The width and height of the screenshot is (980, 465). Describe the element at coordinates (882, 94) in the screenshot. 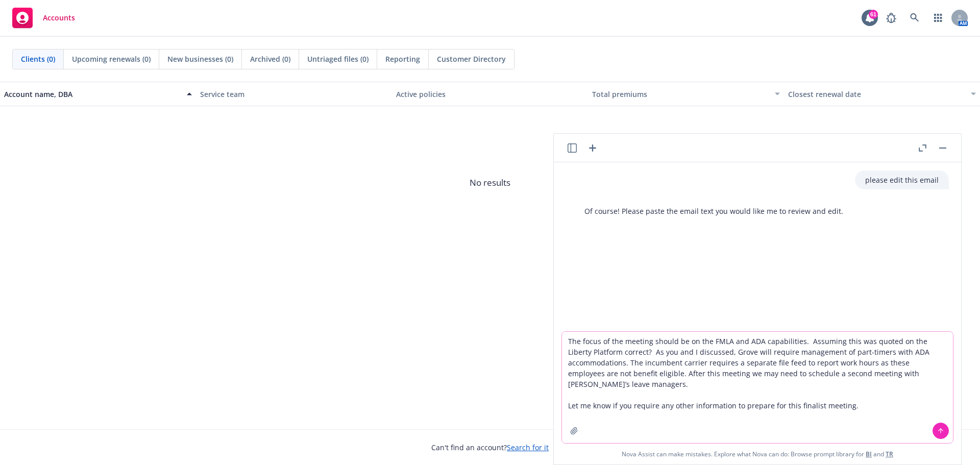

I see `button: Closest renewal date` at that location.